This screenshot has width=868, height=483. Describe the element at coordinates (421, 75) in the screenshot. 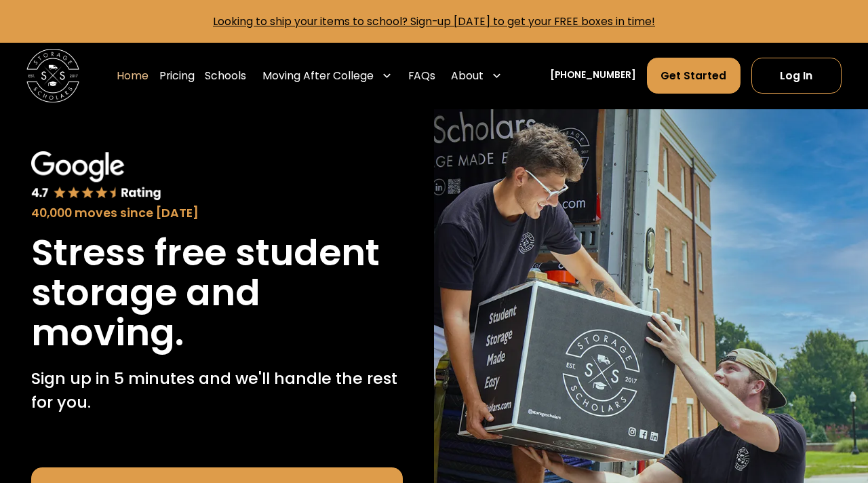

I see `a: FAQs` at that location.